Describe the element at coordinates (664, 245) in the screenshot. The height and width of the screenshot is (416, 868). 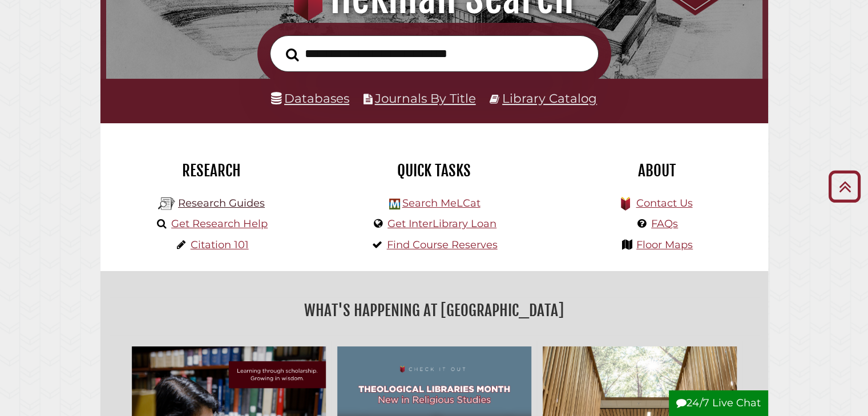
I see `a: Floor Maps` at that location.